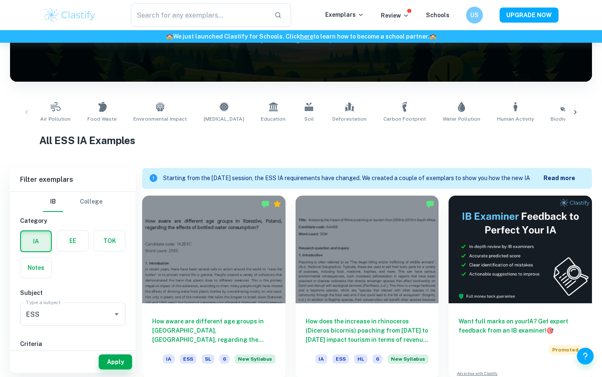  Describe the element at coordinates (477, 373) in the screenshot. I see `a: Advertise with Clastify` at that location.